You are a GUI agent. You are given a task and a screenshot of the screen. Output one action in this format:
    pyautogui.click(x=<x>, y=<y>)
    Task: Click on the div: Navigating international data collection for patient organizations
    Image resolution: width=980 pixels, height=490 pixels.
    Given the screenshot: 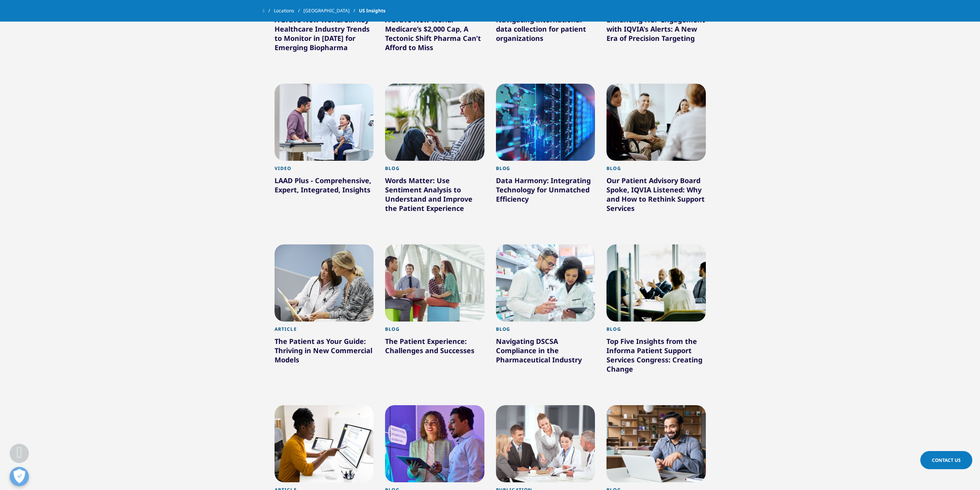 What is the action you would take?
    pyautogui.click(x=546, y=30)
    